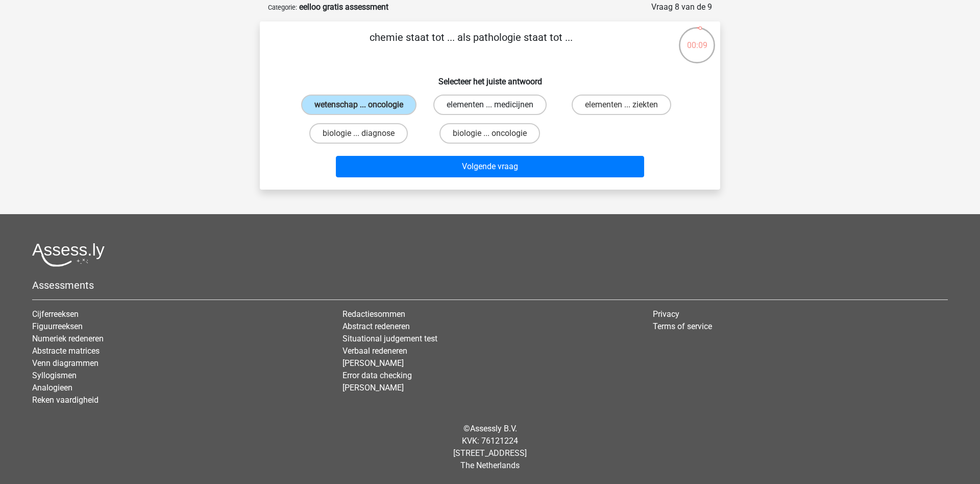  Describe the element at coordinates (490, 105) in the screenshot. I see `label: elementen ... medicijnen` at that location.